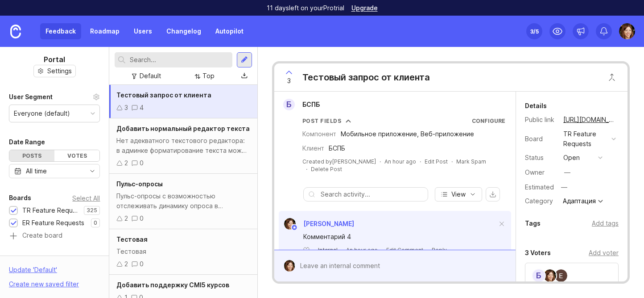 The image size is (644, 298). What do you see at coordinates (534, 31) in the screenshot?
I see `button: 3/5` at bounding box center [534, 31].